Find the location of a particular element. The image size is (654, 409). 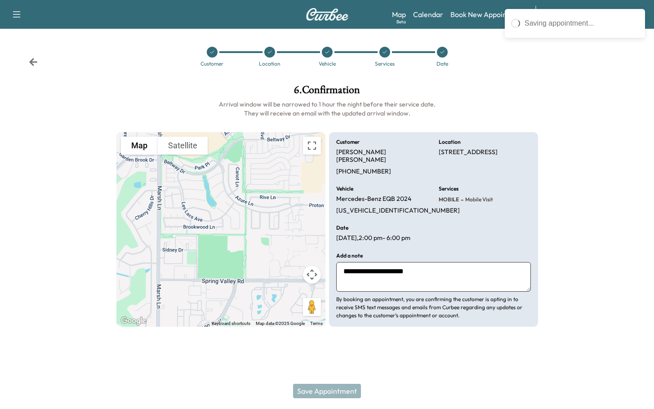

h6: Vehicle is located at coordinates (345, 189).